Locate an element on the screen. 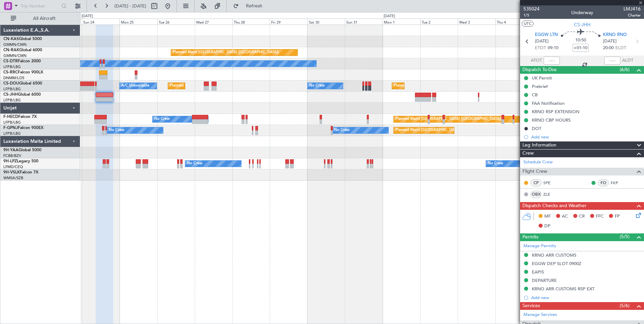 This screenshot has height=324, width=644. span: Crew is located at coordinates (528, 154).